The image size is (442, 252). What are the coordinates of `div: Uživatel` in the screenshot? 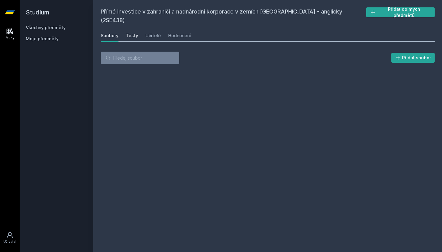 It's located at (10, 241).